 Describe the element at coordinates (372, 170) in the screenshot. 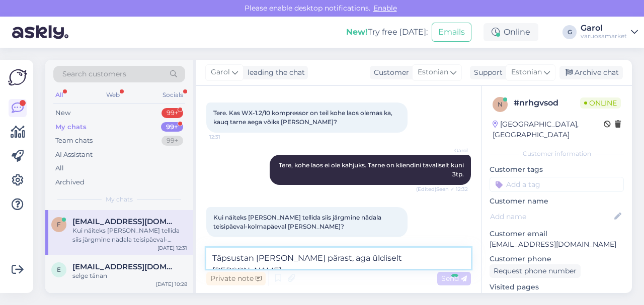

I see `span: Tere, kohe laos ei ole kahjuks. Tarne on kliendini tavaliselt kuni 3tp.` at that location.